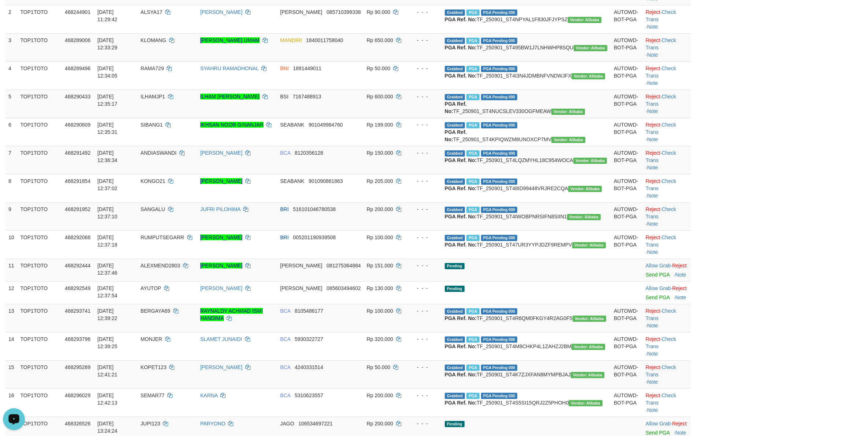 The width and height of the screenshot is (868, 436). Describe the element at coordinates (11, 76) in the screenshot. I see `td: 4` at that location.